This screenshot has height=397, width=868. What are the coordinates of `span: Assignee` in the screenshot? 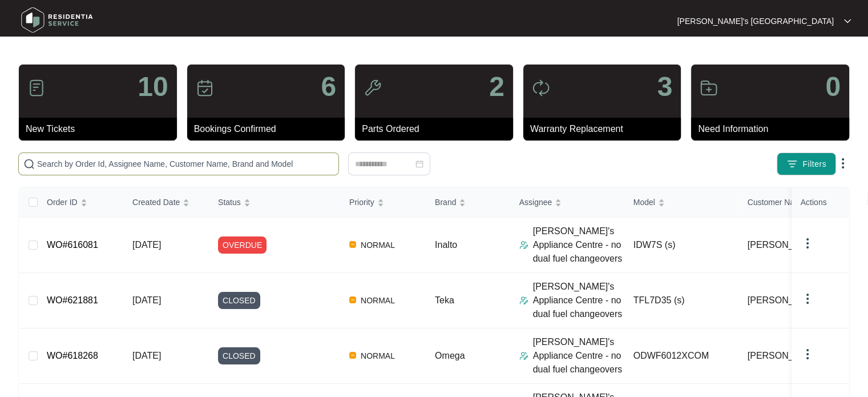 It's located at (536, 202).